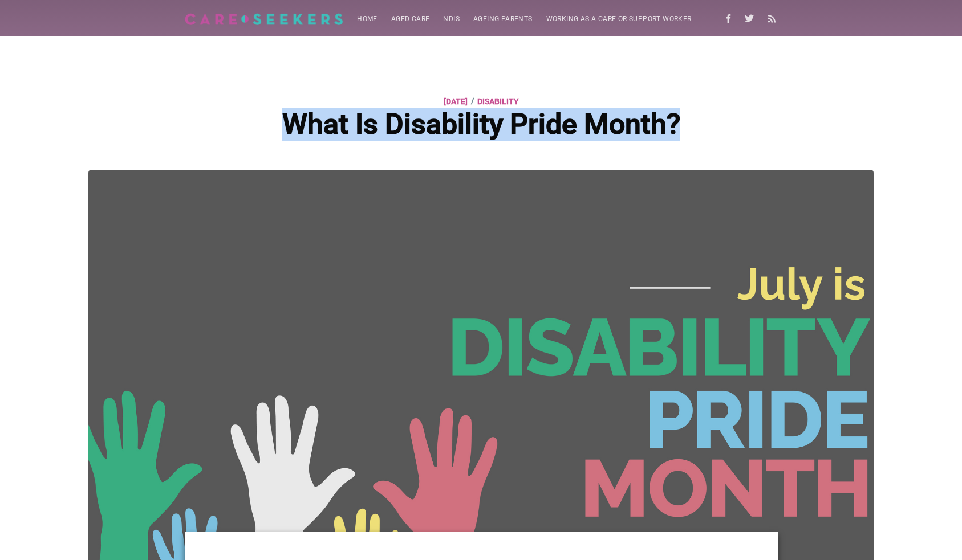 The height and width of the screenshot is (560, 962). What do you see at coordinates (481, 125) in the screenshot?
I see `h1: What Is Disability Pride Month?` at bounding box center [481, 125].